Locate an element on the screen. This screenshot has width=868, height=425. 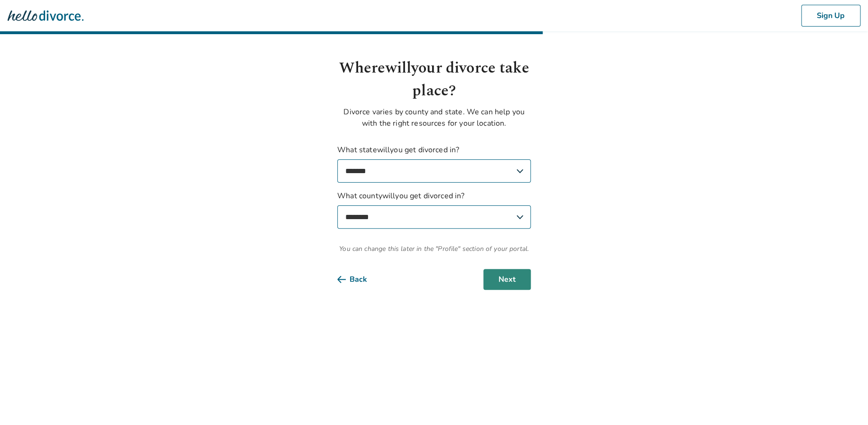
select: What countywillyou get divorced in? is located at coordinates (434, 217).